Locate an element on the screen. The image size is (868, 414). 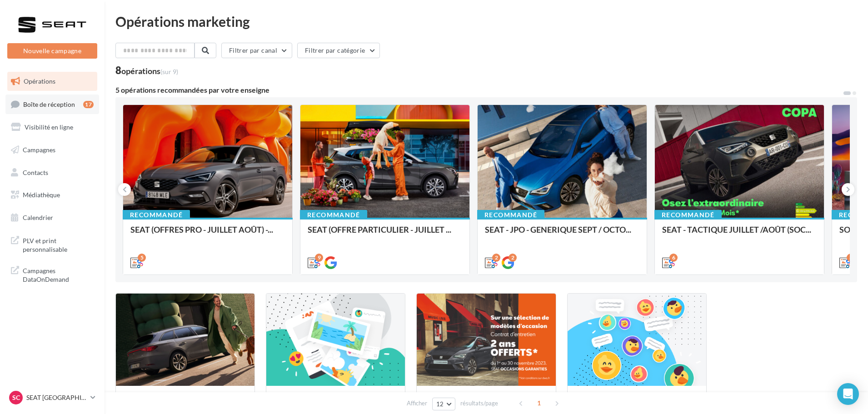
span: Médiathèque is located at coordinates (41, 194).